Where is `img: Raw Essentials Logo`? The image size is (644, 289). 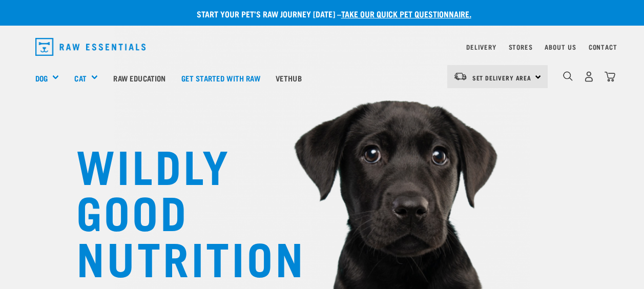
img: Raw Essentials Logo is located at coordinates (91, 46).